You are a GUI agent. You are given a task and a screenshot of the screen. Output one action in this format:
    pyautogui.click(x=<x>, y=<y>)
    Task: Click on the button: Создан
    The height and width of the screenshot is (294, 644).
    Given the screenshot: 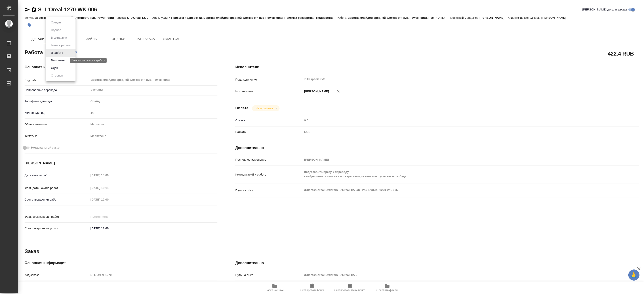 What is the action you would take?
    pyautogui.click(x=56, y=23)
    